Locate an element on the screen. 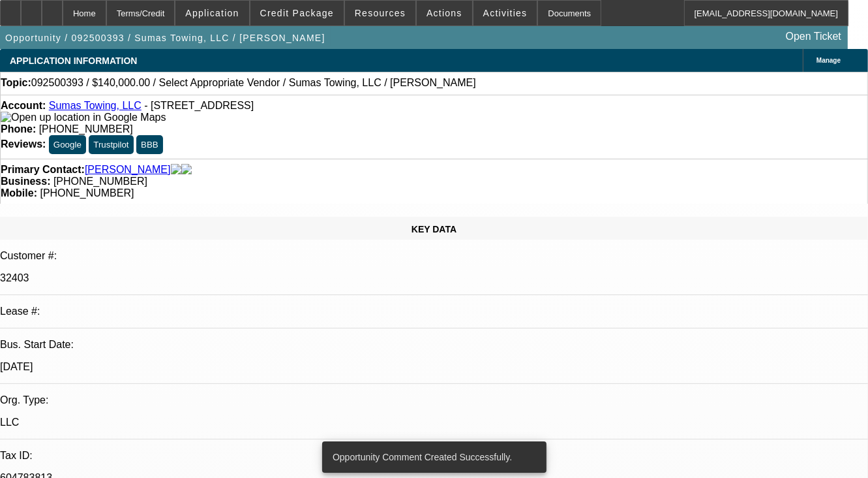 The image size is (868, 478). button: BBB is located at coordinates (149, 144).